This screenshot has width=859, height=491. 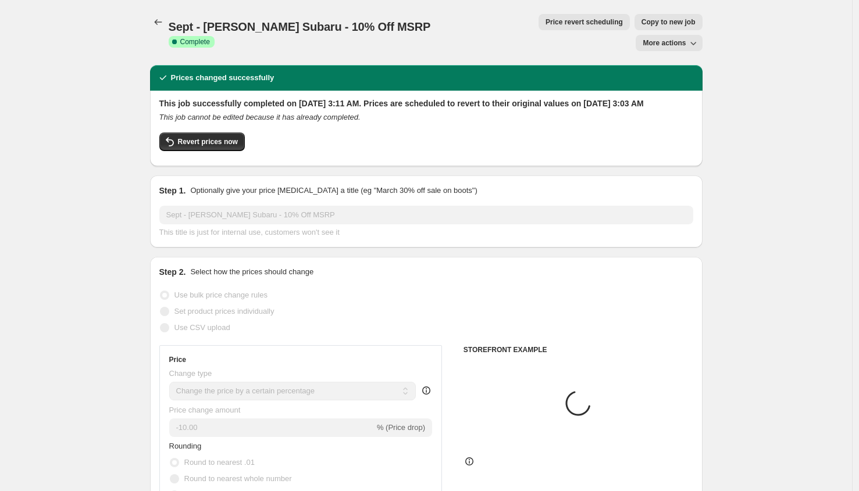 What do you see at coordinates (219, 462) in the screenshot?
I see `span: Round to nearest .01` at bounding box center [219, 462].